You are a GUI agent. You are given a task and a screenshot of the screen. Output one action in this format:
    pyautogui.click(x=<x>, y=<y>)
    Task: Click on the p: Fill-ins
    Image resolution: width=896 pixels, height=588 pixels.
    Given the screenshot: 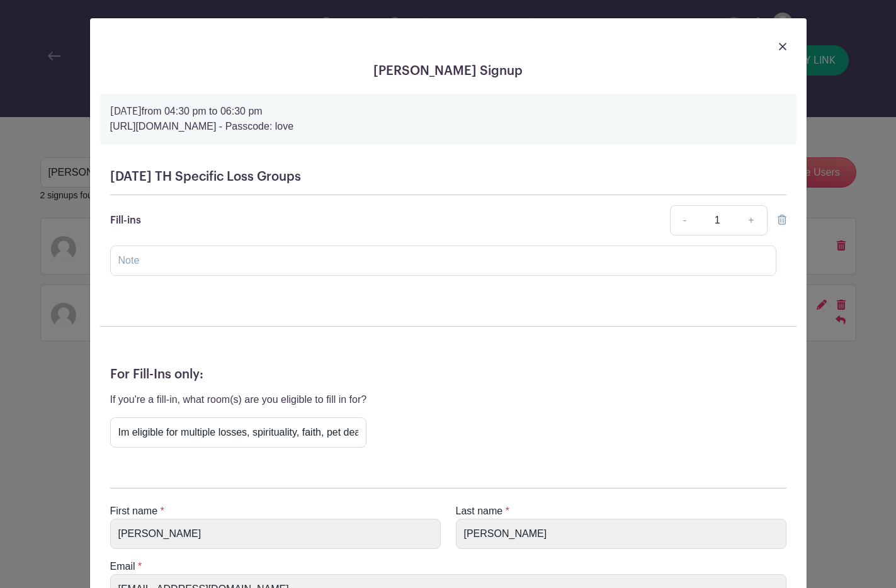 What is the action you would take?
    pyautogui.click(x=125, y=220)
    